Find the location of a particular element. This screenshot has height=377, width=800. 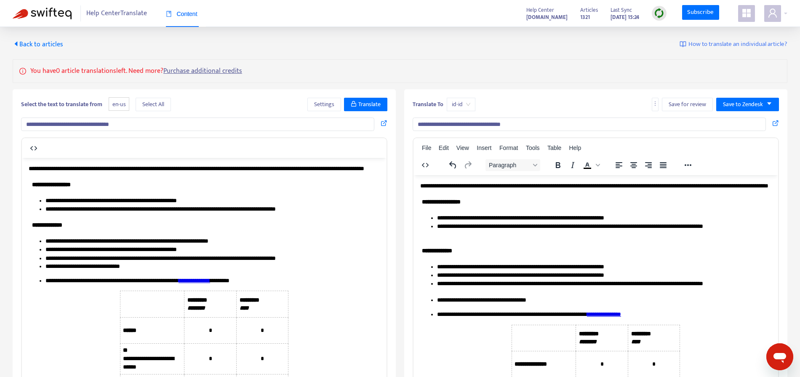

span: Last Sync is located at coordinates (621, 10).